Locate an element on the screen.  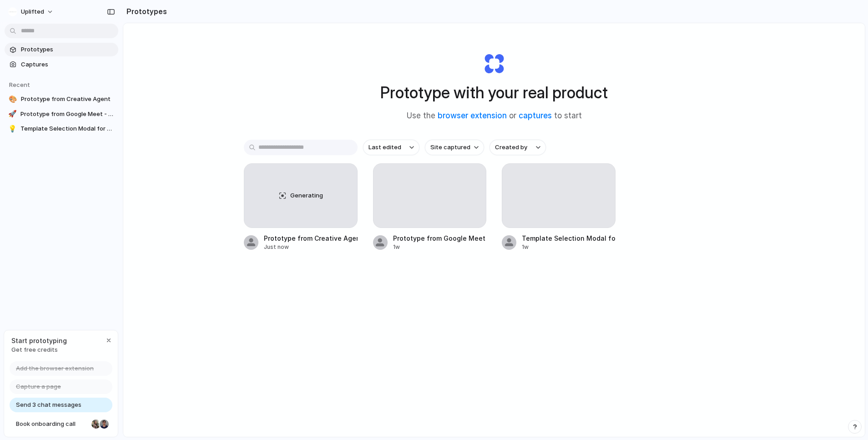
h1: Prototype with your real product is located at coordinates (494, 92).